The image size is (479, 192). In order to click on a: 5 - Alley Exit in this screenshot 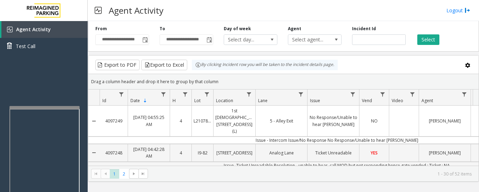, I will do `click(281, 121)`.